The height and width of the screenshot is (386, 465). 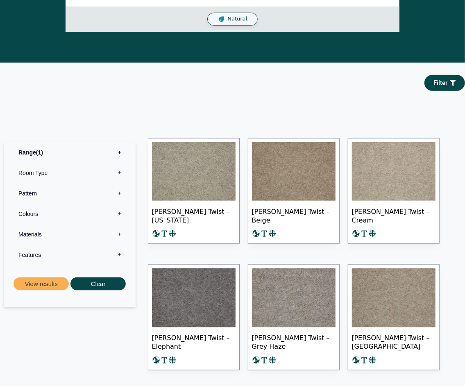 What do you see at coordinates (70, 173) in the screenshot?
I see `label: Room Type` at bounding box center [70, 173].